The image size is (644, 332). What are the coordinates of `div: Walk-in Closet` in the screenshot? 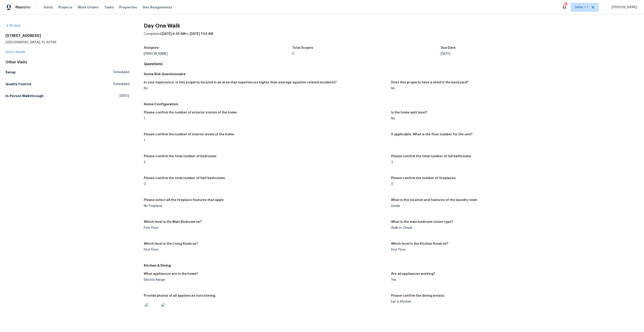 It's located at (513, 228).